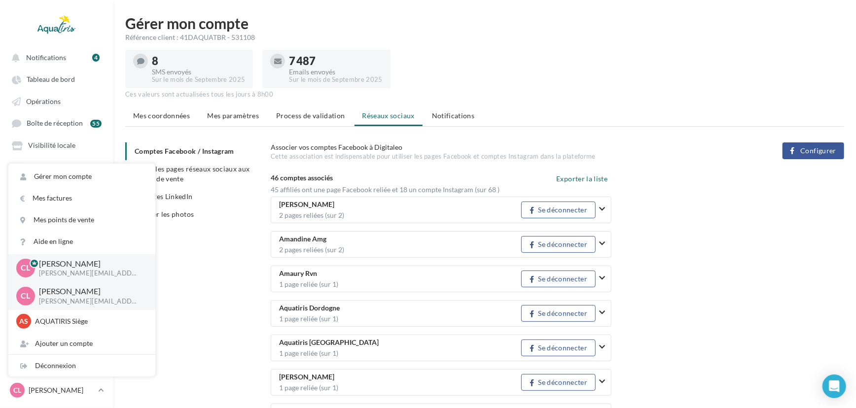  Describe the element at coordinates (164, 196) in the screenshot. I see `span: Comptes LinkedIn` at that location.